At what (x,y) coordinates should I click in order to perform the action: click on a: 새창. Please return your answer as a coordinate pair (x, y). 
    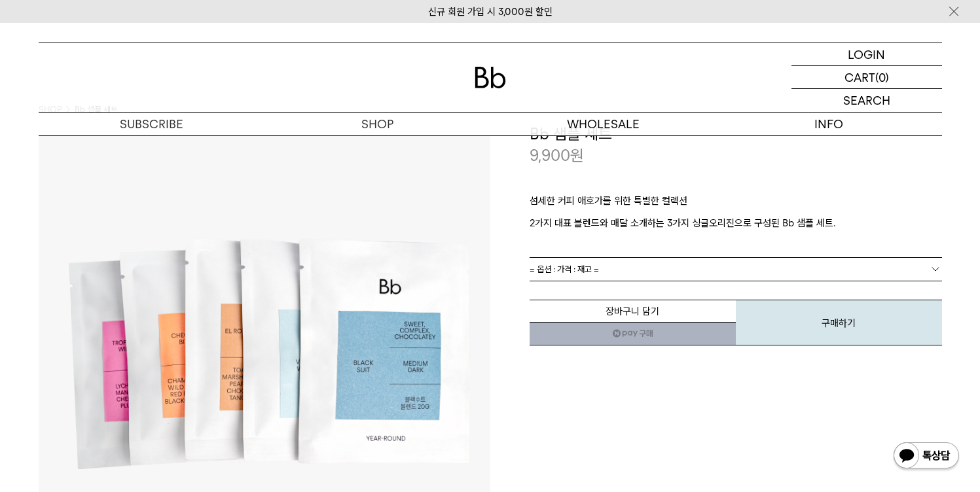
    Looking at the image, I should click on (632, 334).